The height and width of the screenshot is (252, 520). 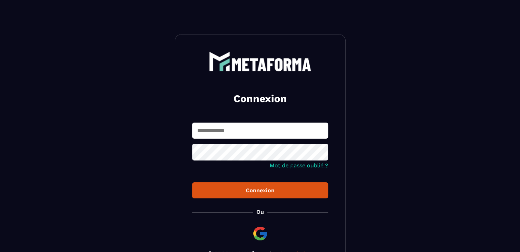 I want to click on img: google, so click(x=260, y=234).